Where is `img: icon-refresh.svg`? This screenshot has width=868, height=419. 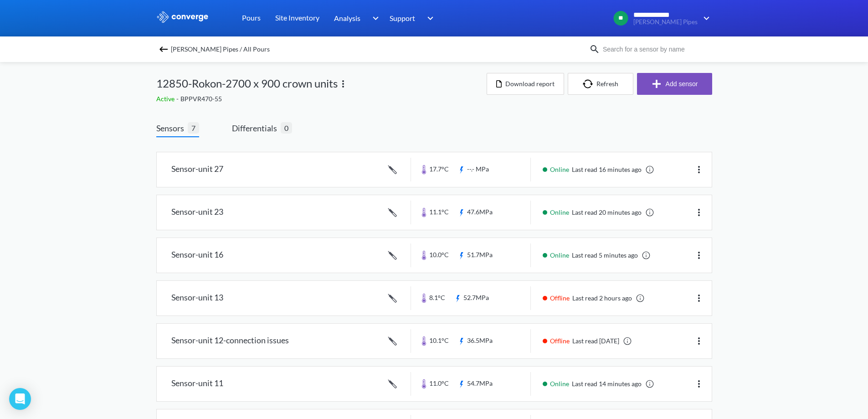 img: icon-refresh.svg is located at coordinates (589, 84).